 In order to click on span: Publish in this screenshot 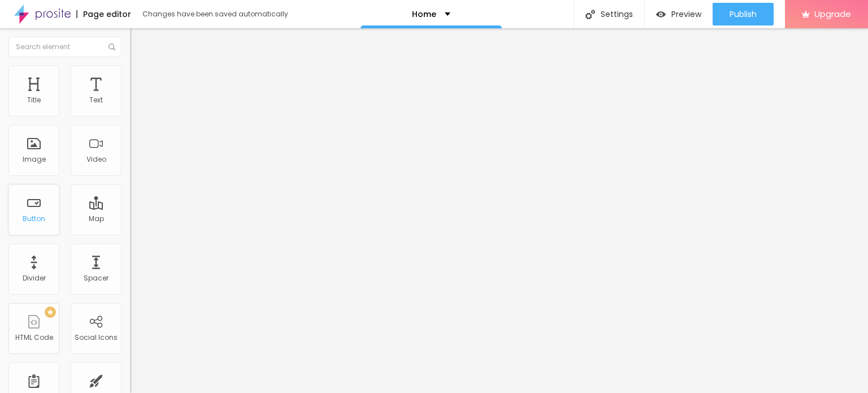, I will do `click(743, 14)`.